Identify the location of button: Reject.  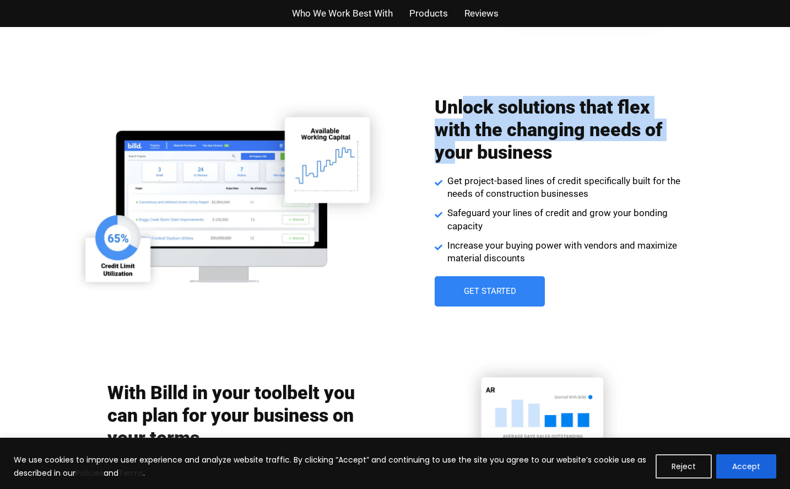
(684, 466).